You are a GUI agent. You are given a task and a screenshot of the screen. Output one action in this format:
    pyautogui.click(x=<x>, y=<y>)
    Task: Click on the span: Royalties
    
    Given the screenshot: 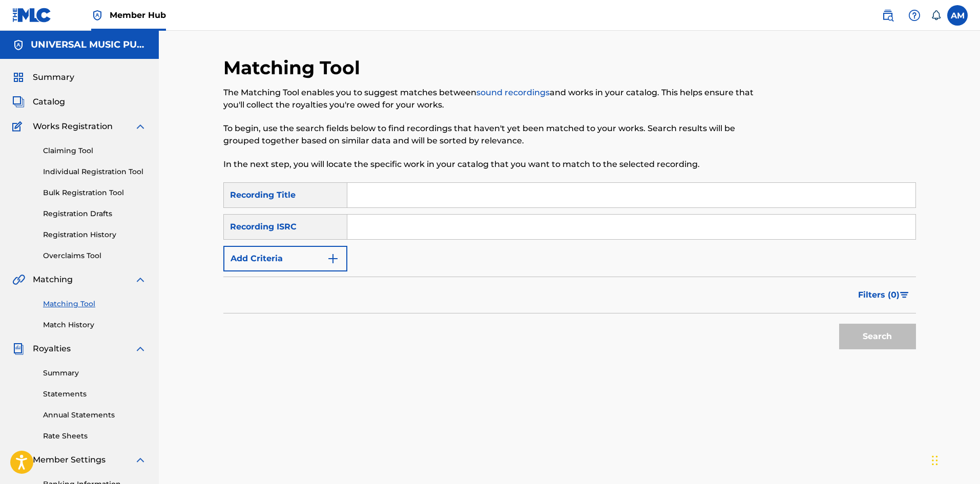 What is the action you would take?
    pyautogui.click(x=52, y=349)
    